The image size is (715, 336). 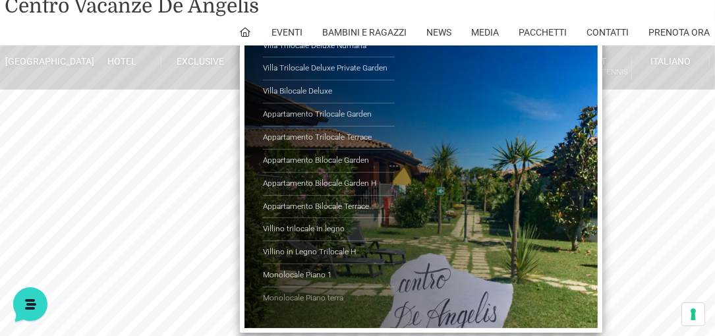 What do you see at coordinates (329, 138) in the screenshot?
I see `a: Appartamento Trilocale Terrace` at bounding box center [329, 138].